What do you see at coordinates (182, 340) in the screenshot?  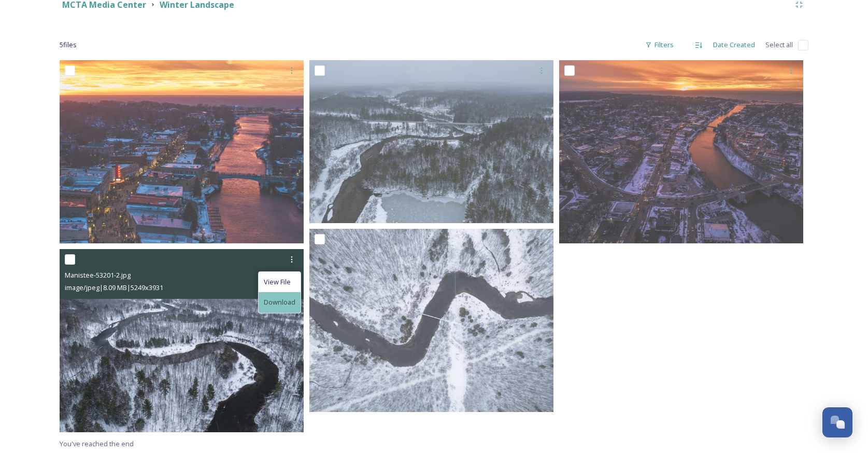 I see `img: Manistee-53201-2.jpg` at bounding box center [182, 340].